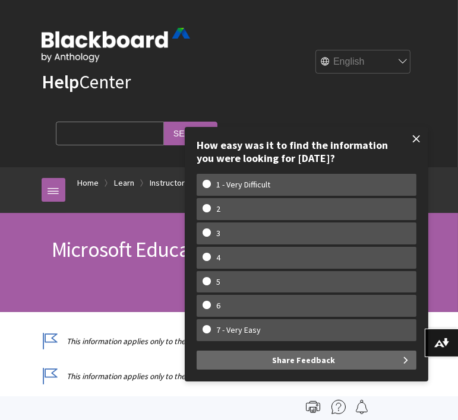 The image size is (458, 420). What do you see at coordinates (191, 133) in the screenshot?
I see `input: Search` at bounding box center [191, 133].